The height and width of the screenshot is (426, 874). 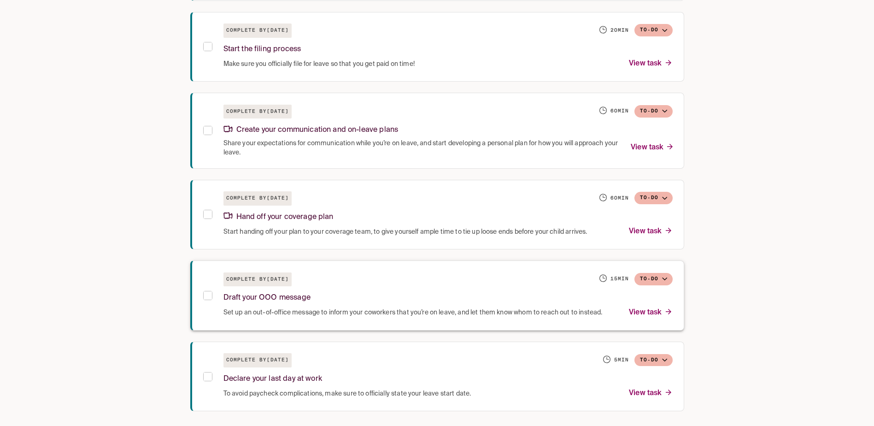 I want to click on h6: 20 min, so click(x=620, y=30).